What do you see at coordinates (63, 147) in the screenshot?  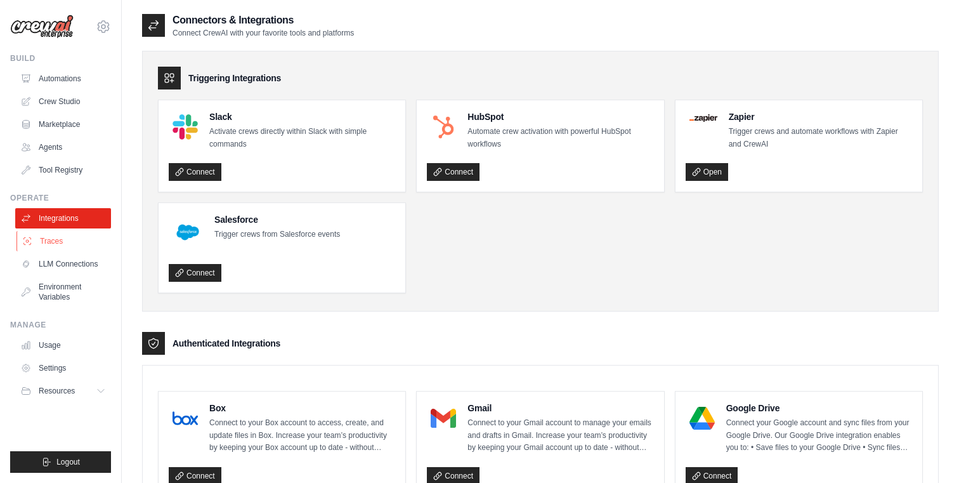 I see `a: Agents` at bounding box center [63, 147].